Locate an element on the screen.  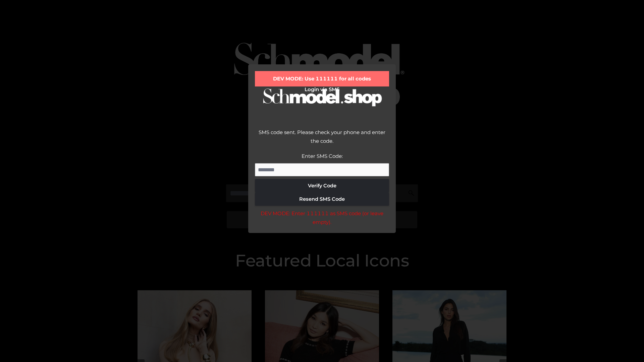
div: SMS code sent. Please check your phone and enter the code. is located at coordinates (322, 140).